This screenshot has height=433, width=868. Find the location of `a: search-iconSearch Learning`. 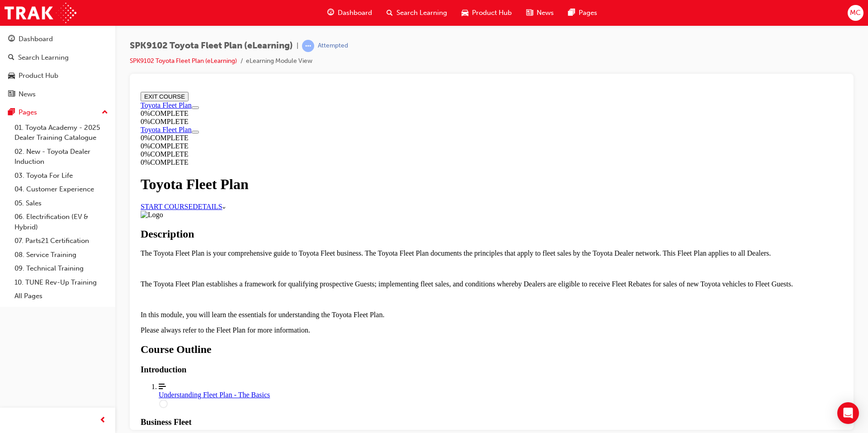

a: search-iconSearch Learning is located at coordinates (417, 12).